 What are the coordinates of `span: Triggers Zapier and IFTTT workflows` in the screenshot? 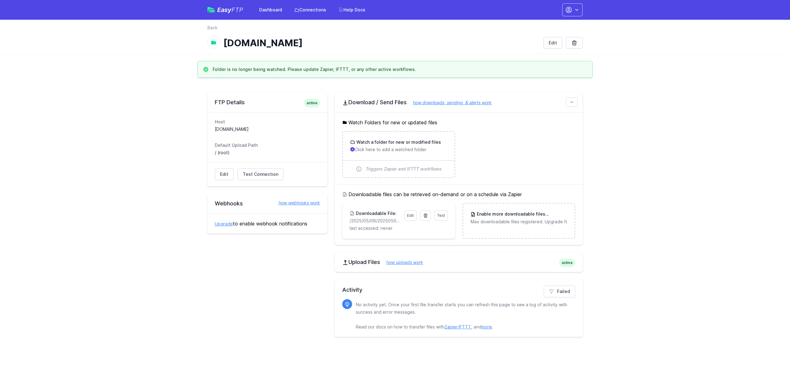 It's located at (404, 169).